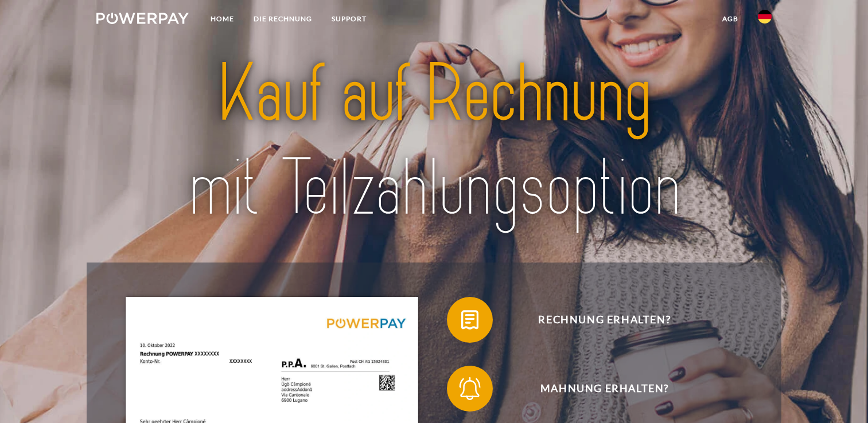 The height and width of the screenshot is (423, 868). I want to click on span: Mahnung erhalten?, so click(605, 389).